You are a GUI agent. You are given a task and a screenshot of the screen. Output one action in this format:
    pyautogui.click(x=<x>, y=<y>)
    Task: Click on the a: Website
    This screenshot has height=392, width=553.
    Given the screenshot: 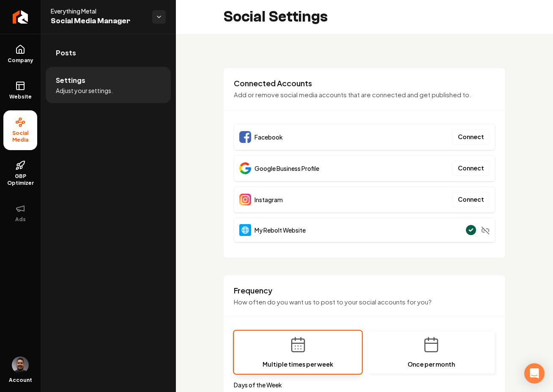 What is the action you would take?
    pyautogui.click(x=21, y=91)
    